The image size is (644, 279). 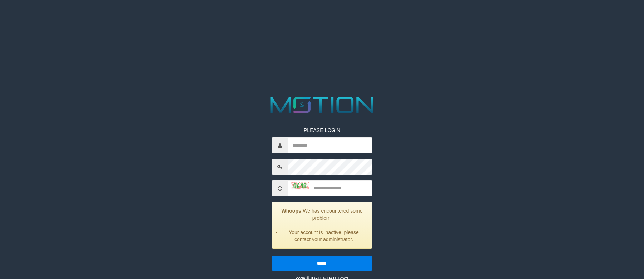 What do you see at coordinates (322, 130) in the screenshot?
I see `p: PLEASE LOGIN` at bounding box center [322, 130].